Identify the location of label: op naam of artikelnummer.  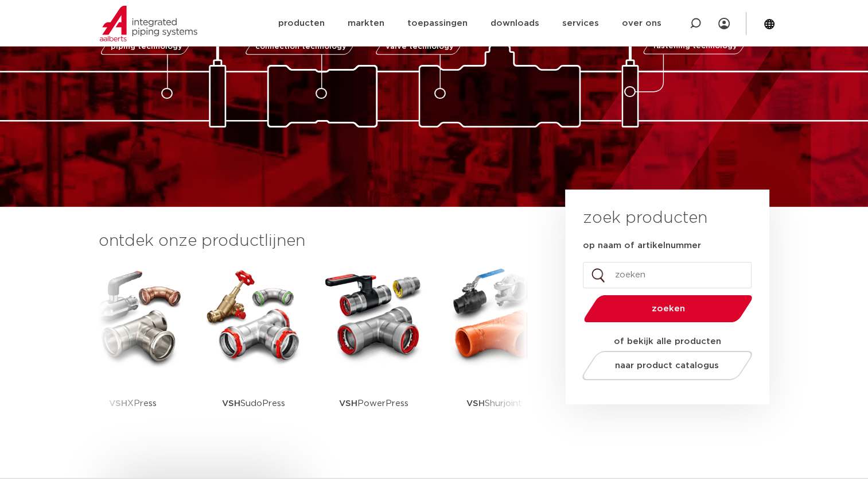
(642, 246).